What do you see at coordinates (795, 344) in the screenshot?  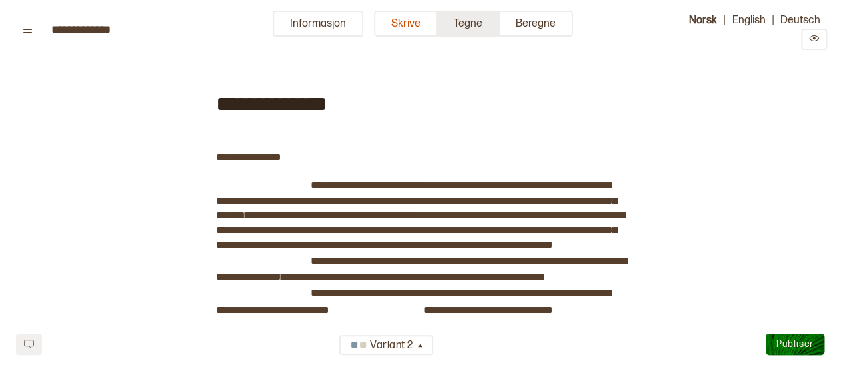 I see `span: Publiser` at bounding box center [795, 344].